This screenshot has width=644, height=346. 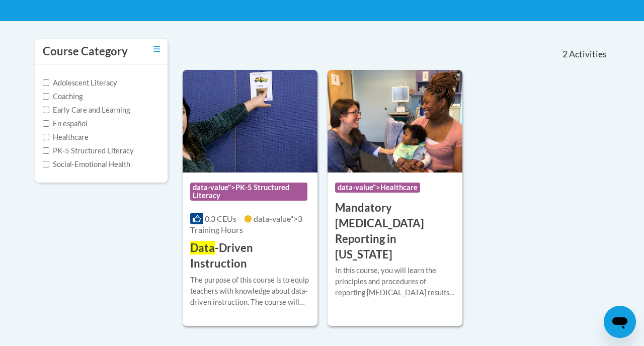 I want to click on label: PK-5 Structured Literacy, so click(x=88, y=151).